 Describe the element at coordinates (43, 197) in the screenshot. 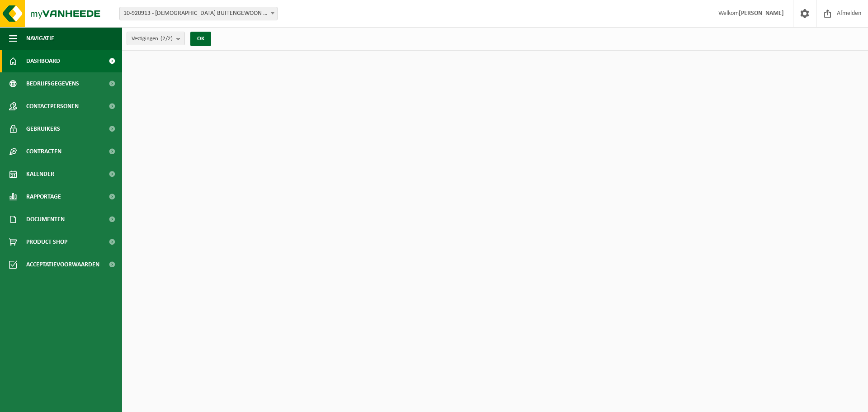

I see `span: Rapportage` at that location.